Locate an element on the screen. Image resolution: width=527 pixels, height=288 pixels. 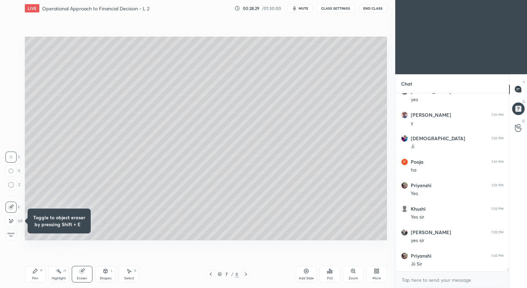
h4: Operational Approach to Financial Decision - L 2 is located at coordinates (96, 8).